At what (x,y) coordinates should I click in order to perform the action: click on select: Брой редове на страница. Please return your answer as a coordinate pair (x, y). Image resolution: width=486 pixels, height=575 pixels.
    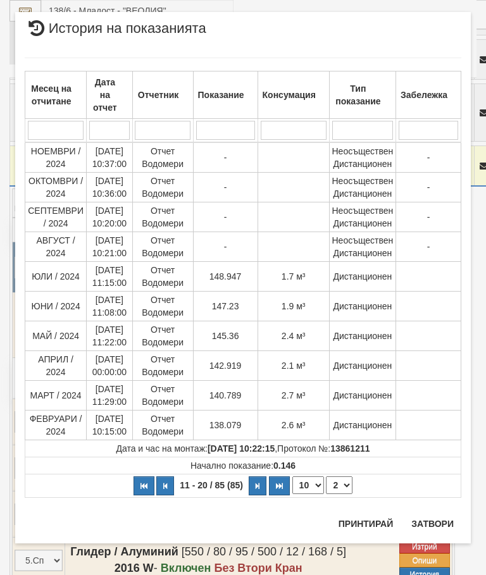
    Looking at the image, I should click on (308, 486).